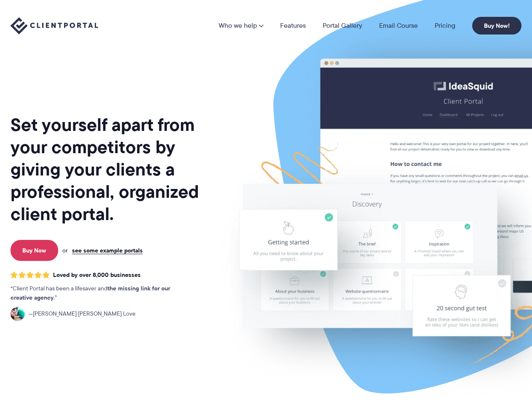 The width and height of the screenshot is (532, 404). What do you see at coordinates (107, 250) in the screenshot?
I see `a: see some example portals` at bounding box center [107, 250].